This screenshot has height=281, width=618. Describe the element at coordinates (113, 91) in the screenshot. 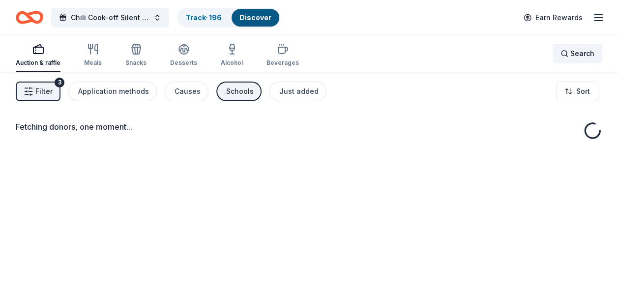

I see `button: Application methods` at that location.